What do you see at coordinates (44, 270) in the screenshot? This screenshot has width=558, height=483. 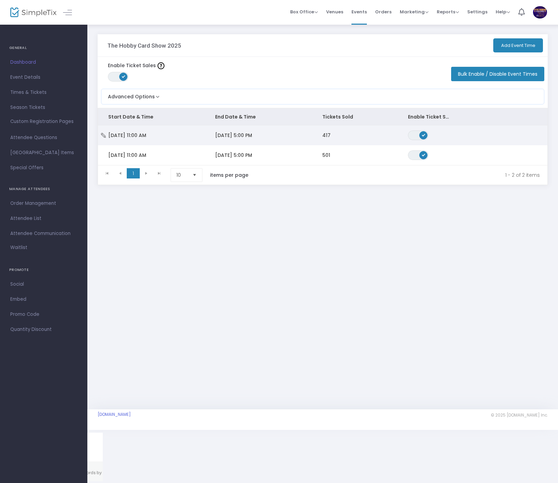 I see `h4: PROMOTE` at bounding box center [44, 270].